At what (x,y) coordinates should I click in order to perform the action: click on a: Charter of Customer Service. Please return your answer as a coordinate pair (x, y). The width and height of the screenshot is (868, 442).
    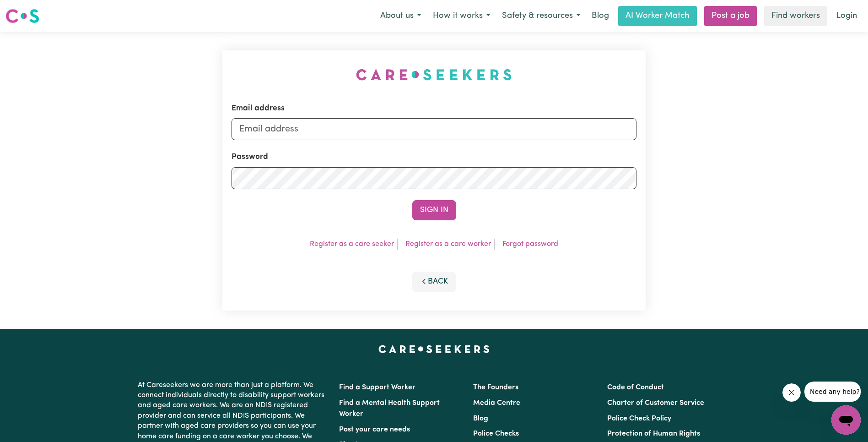
    Looking at the image, I should click on (656, 403).